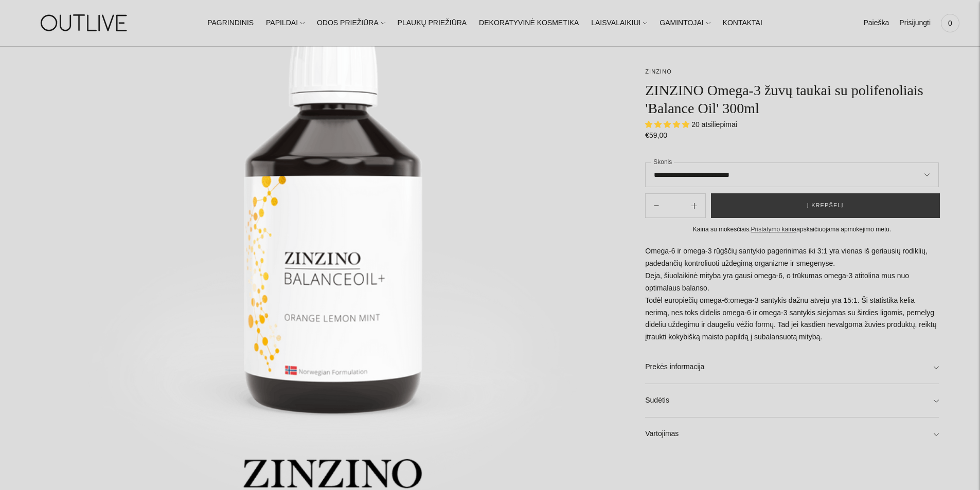 The height and width of the screenshot is (490, 980). I want to click on a: LAISVALAIKIUI, so click(619, 23).